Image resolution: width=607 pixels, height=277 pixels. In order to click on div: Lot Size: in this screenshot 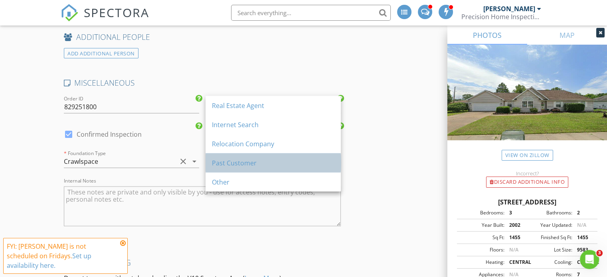, I will do `click(550, 250)`.